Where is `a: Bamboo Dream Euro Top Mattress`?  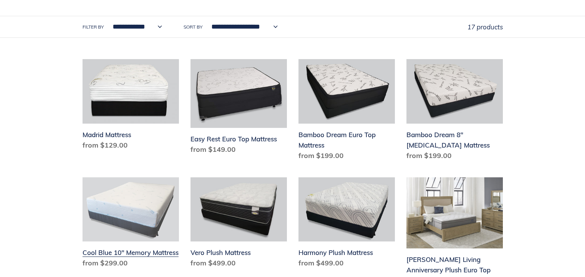 a: Bamboo Dream Euro Top Mattress is located at coordinates (347, 111).